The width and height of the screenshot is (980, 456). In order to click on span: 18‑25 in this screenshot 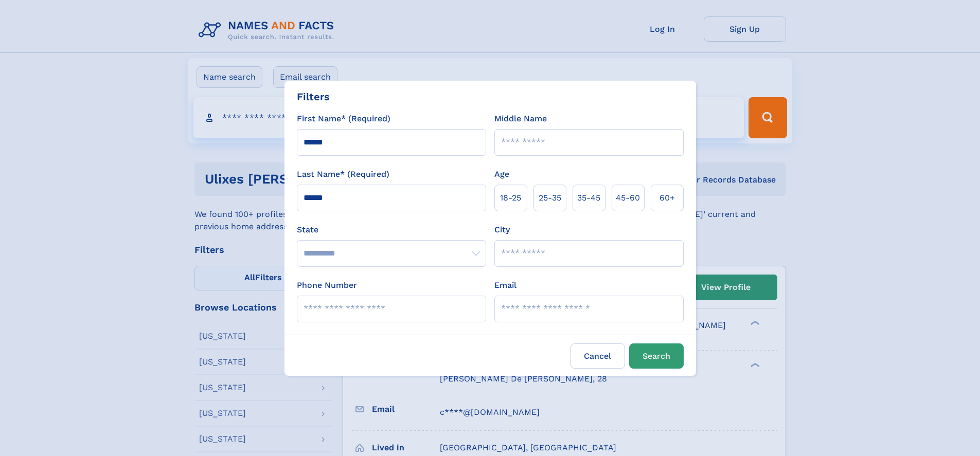, I will do `click(510, 198)`.